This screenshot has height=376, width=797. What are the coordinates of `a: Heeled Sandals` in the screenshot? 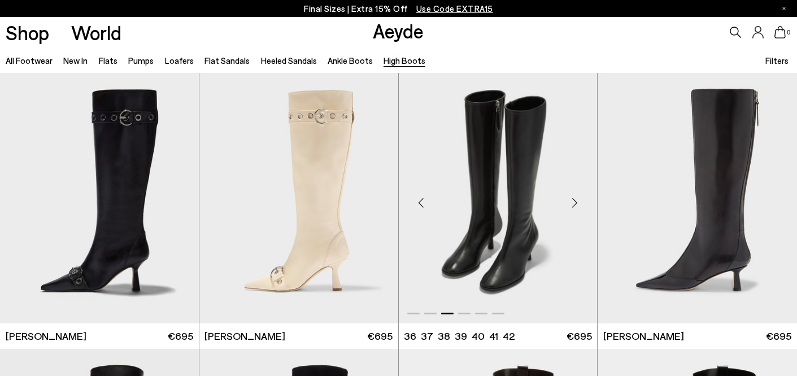 It's located at (289, 60).